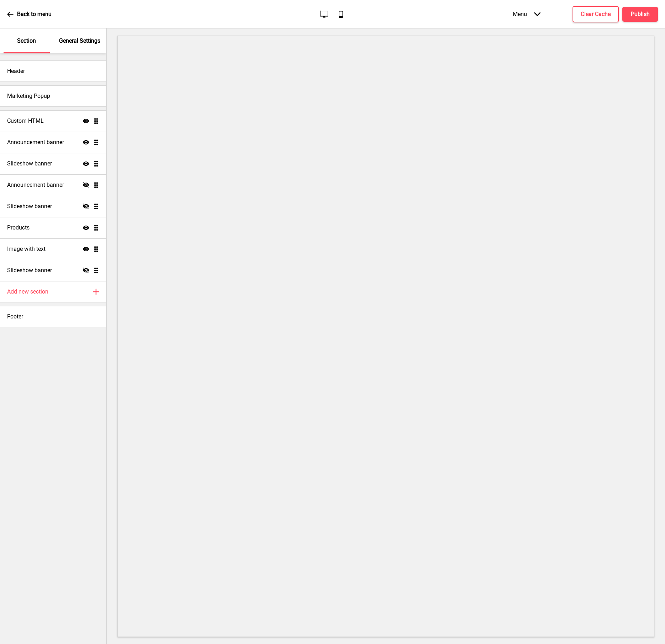 The image size is (665, 644). I want to click on p: General Settings, so click(80, 41).